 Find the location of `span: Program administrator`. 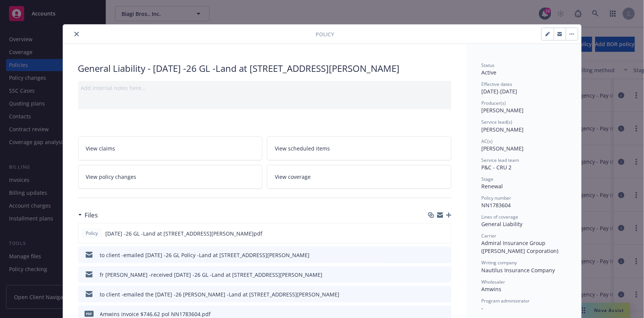

span: Program administrator is located at coordinates (506, 301).